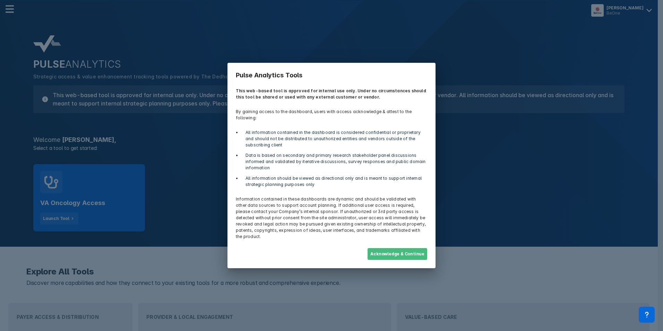  I want to click on li: Data is based on secondary and primary research stakeholder panel discussions informed and valida..., so click(334, 162).